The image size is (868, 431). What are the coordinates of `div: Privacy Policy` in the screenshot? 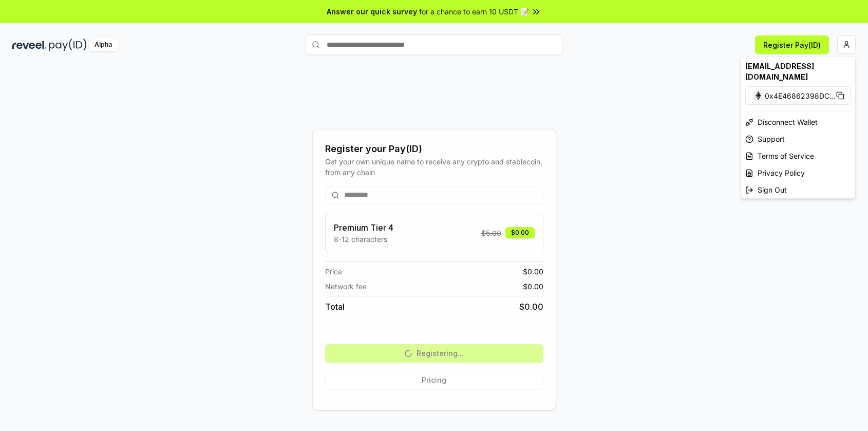 It's located at (798, 173).